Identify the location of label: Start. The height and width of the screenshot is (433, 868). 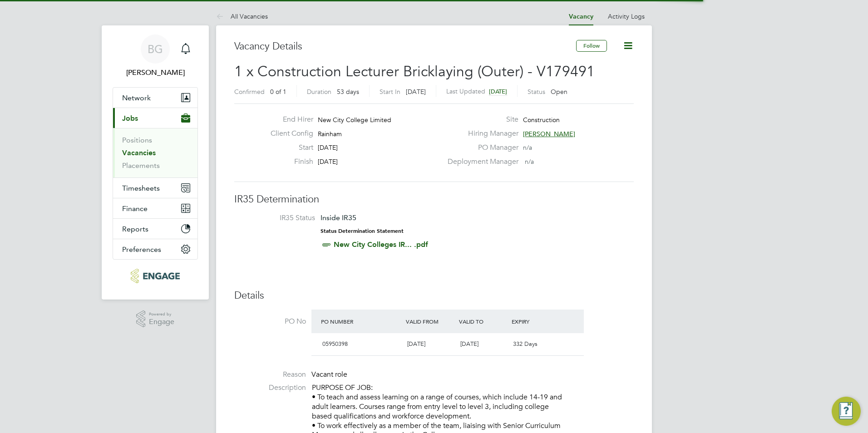
(289, 148).